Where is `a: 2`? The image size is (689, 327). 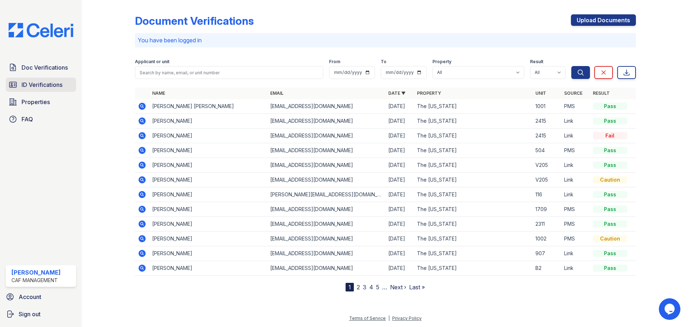 a: 2 is located at coordinates (358, 287).